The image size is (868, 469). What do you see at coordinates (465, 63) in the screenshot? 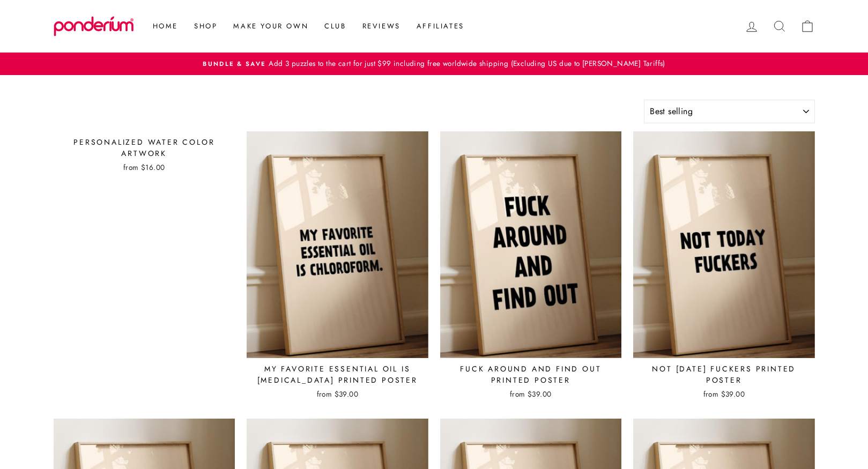
I see `span: Add 3 puzzles to the cart for just $99 including free worldwide shipping (Excluding US due to [PE...` at bounding box center [465, 63].